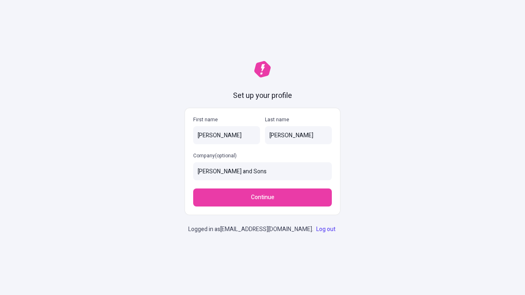 Image resolution: width=525 pixels, height=295 pixels. Describe the element at coordinates (262, 171) in the screenshot. I see `input: Company(optional)` at that location.